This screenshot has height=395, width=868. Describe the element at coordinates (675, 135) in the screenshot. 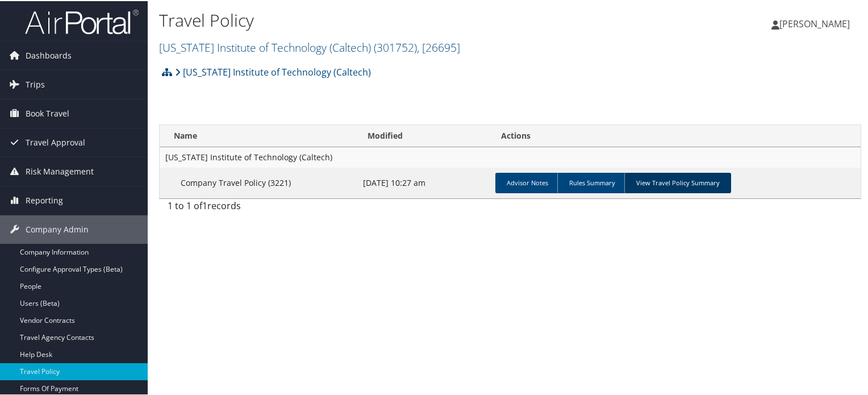

I see `th: Actions` at that location.